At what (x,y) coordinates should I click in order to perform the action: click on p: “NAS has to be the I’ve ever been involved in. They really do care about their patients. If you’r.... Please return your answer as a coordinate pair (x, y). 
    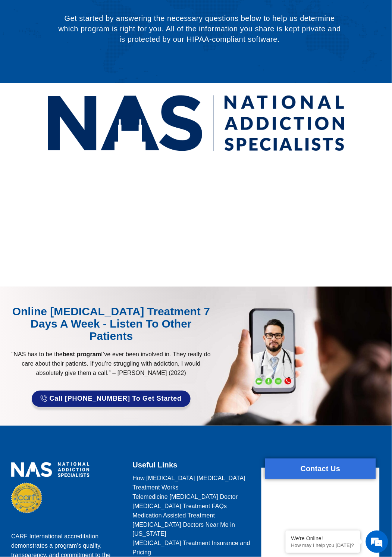
    Looking at the image, I should click on (111, 364).